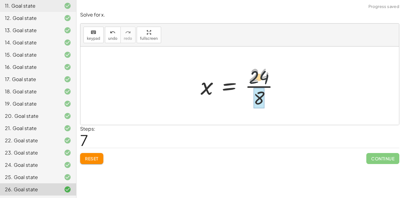 The image size is (403, 198). I want to click on div: 16. Goal state, so click(29, 67).